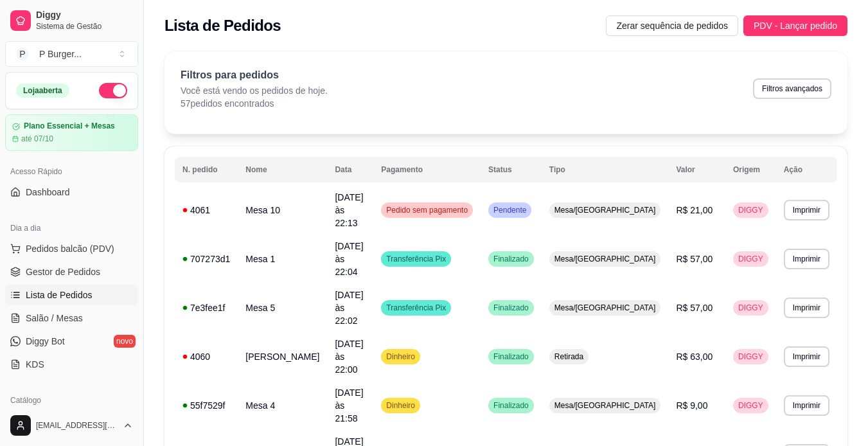 This screenshot has width=868, height=446. Describe the element at coordinates (206, 259) in the screenshot. I see `div: 707273d1` at that location.